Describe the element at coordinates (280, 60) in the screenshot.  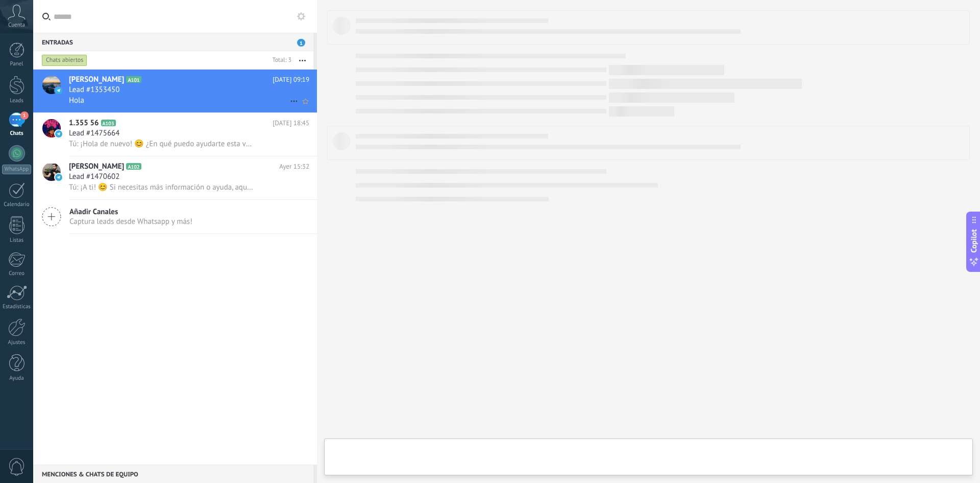
I see `div: Total: 3` at that location.